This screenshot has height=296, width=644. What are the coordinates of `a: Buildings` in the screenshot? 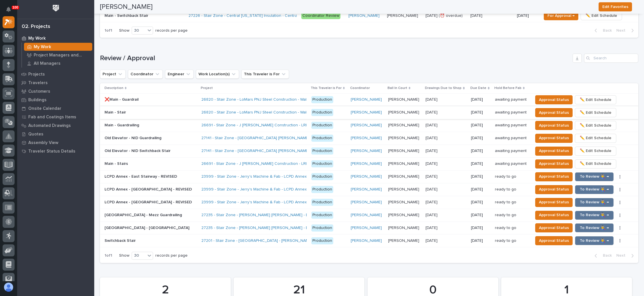 It's located at (55, 100).